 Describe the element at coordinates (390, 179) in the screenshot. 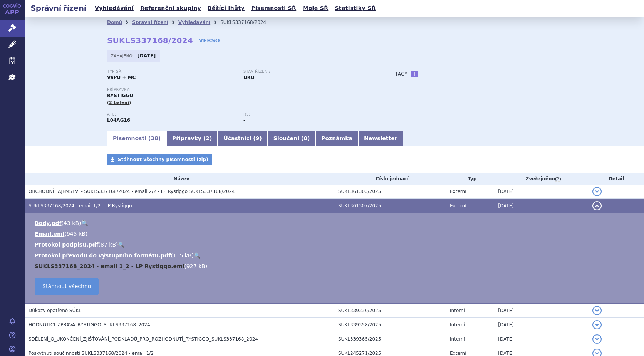

I see `th: Číslo jednací` at that location.